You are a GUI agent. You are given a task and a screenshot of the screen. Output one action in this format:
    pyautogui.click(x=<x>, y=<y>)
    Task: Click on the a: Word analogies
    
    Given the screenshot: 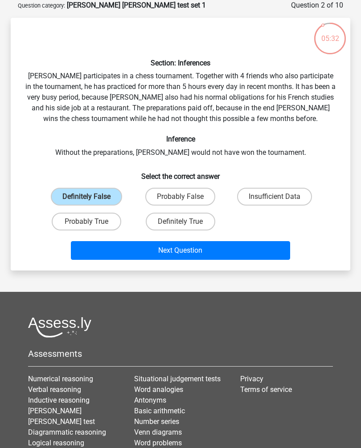 What is the action you would take?
    pyautogui.click(x=158, y=390)
    